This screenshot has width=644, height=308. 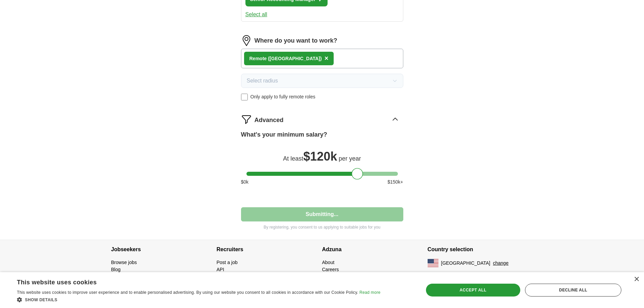 I want to click on img: location.png, so click(x=246, y=41).